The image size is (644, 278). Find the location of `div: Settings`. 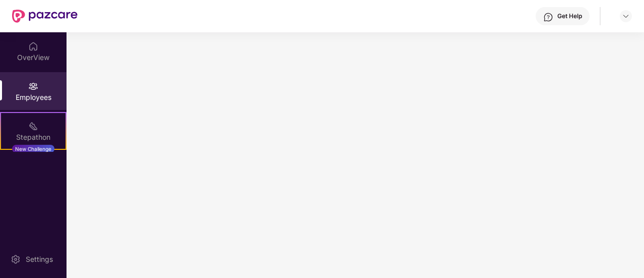

div: Settings is located at coordinates (39, 259).